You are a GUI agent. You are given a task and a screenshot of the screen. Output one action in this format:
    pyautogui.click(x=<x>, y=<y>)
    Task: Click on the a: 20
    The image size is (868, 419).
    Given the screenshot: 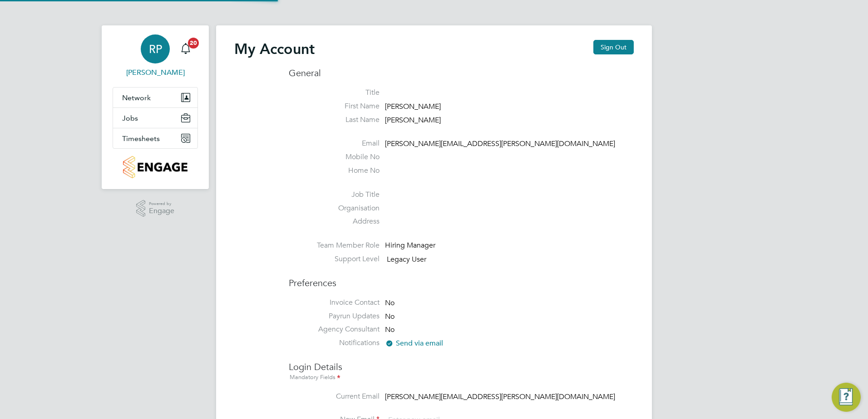 What is the action you would take?
    pyautogui.click(x=186, y=49)
    